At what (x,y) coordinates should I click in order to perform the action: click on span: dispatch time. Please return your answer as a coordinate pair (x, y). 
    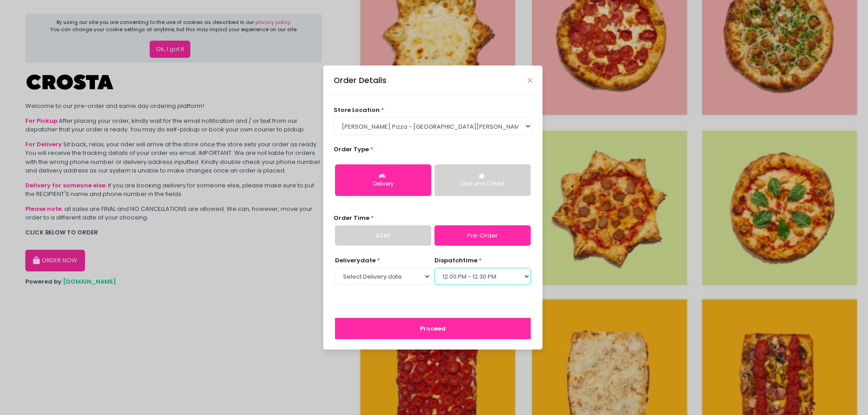
    Looking at the image, I should click on (455, 260).